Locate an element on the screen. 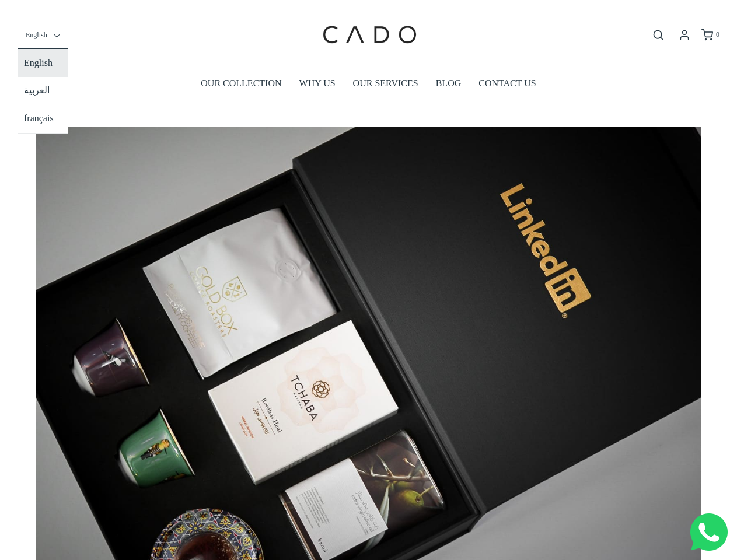 The image size is (737, 560). button: Open search bar is located at coordinates (658, 35).